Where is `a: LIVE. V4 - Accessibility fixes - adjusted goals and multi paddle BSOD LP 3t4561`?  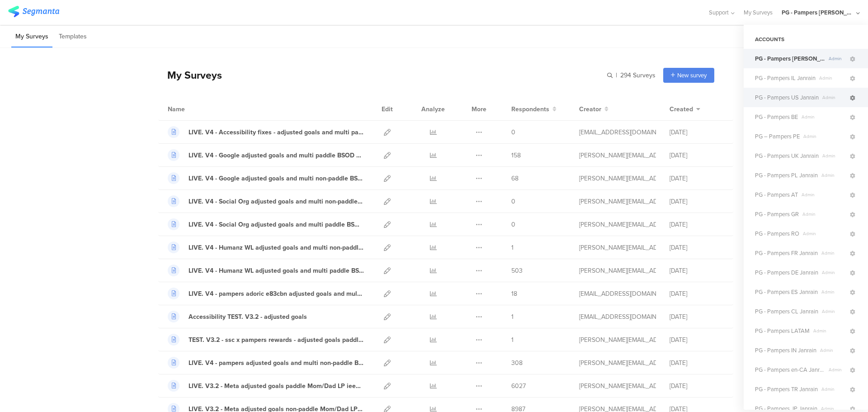
a: LIVE. V4 - Accessibility fixes - adjusted goals and multi paddle BSOD LP 3t4561 is located at coordinates (266, 132).